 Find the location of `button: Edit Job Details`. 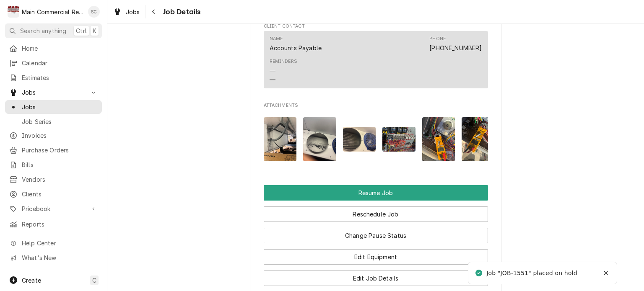

button: Edit Job Details is located at coordinates (375, 278).